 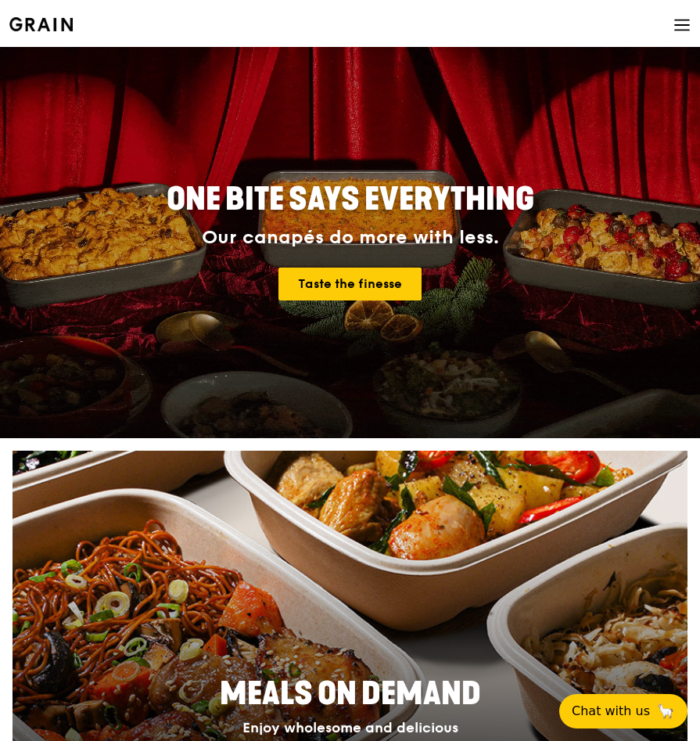 I want to click on button: Chat with us🦙, so click(x=624, y=711).